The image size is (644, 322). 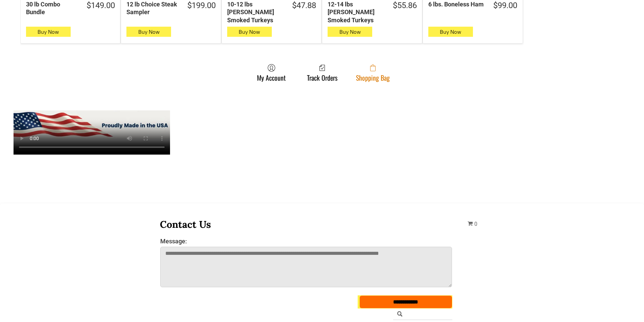 What do you see at coordinates (171, 8) in the screenshot?
I see `a: $199.0012 lb Choice Steak Sampler` at bounding box center [171, 8].